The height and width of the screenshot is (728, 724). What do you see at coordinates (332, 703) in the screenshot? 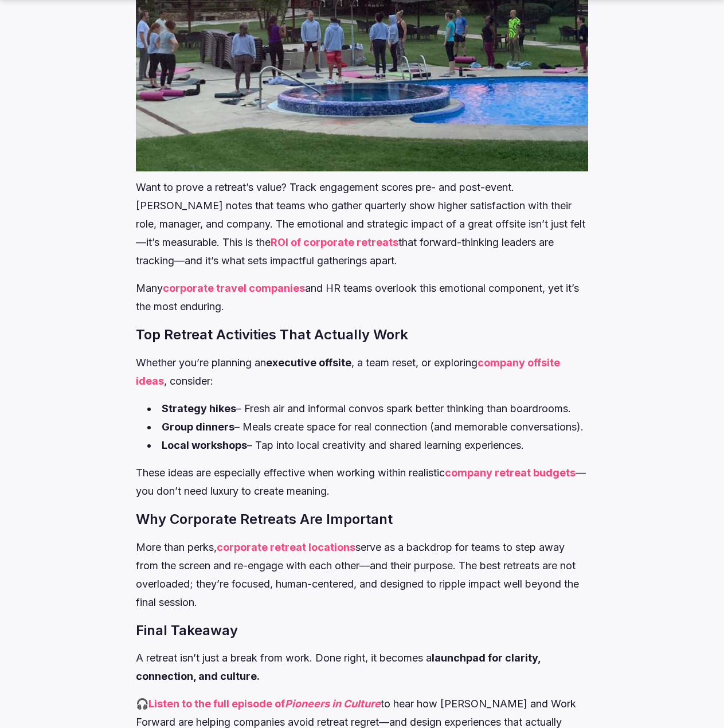
I see `em: Pioneers in Culture` at bounding box center [332, 703].